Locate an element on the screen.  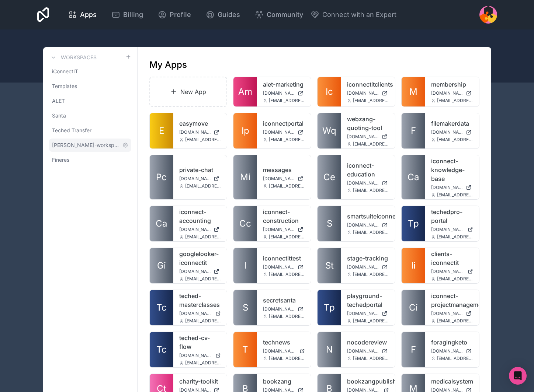
span: Ci is located at coordinates (413, 308).